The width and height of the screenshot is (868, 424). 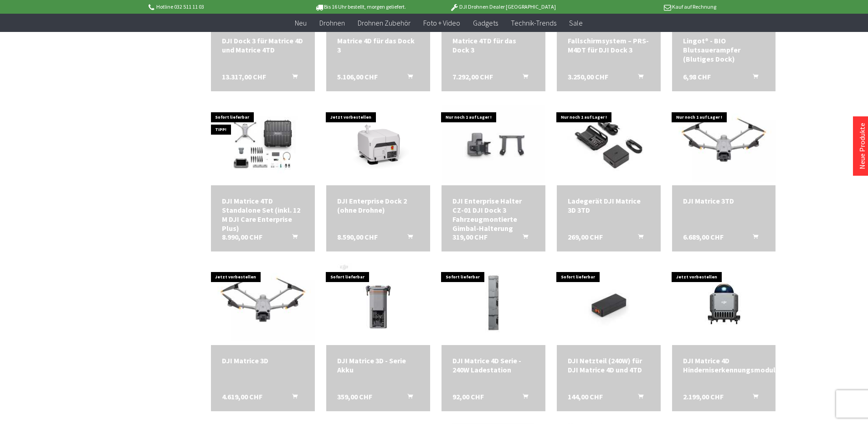 I want to click on span: 7.292,00 CHF, so click(x=472, y=77).